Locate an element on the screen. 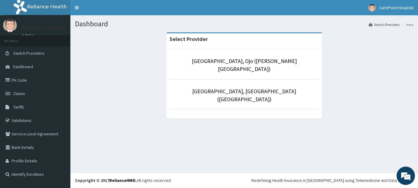 The image size is (418, 188). span: Tariffs is located at coordinates (19, 107).